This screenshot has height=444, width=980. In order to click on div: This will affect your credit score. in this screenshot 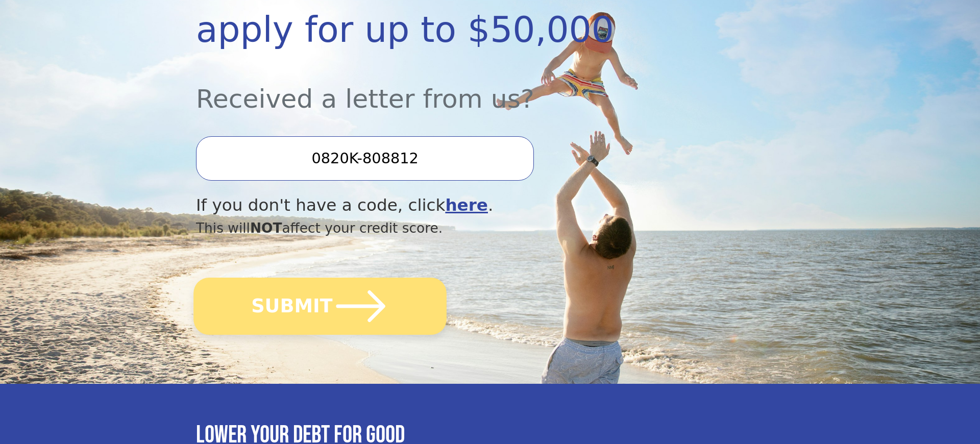, I will do `click(446, 228)`.